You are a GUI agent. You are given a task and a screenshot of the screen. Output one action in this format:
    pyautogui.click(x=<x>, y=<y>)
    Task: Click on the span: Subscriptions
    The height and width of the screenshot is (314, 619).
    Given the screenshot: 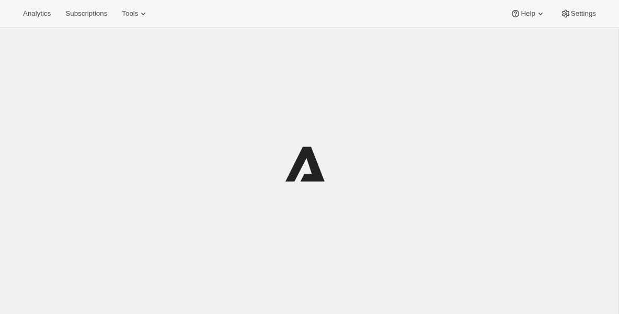 What is the action you would take?
    pyautogui.click(x=86, y=14)
    